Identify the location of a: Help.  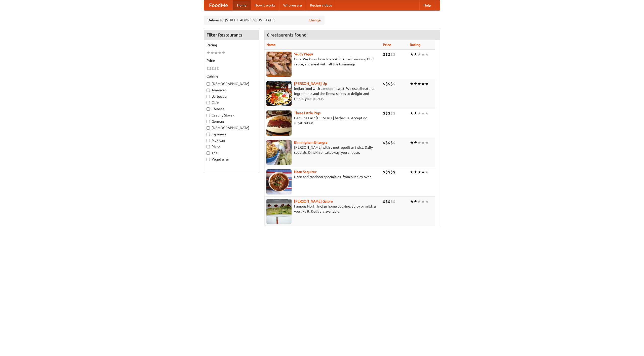
(427, 5).